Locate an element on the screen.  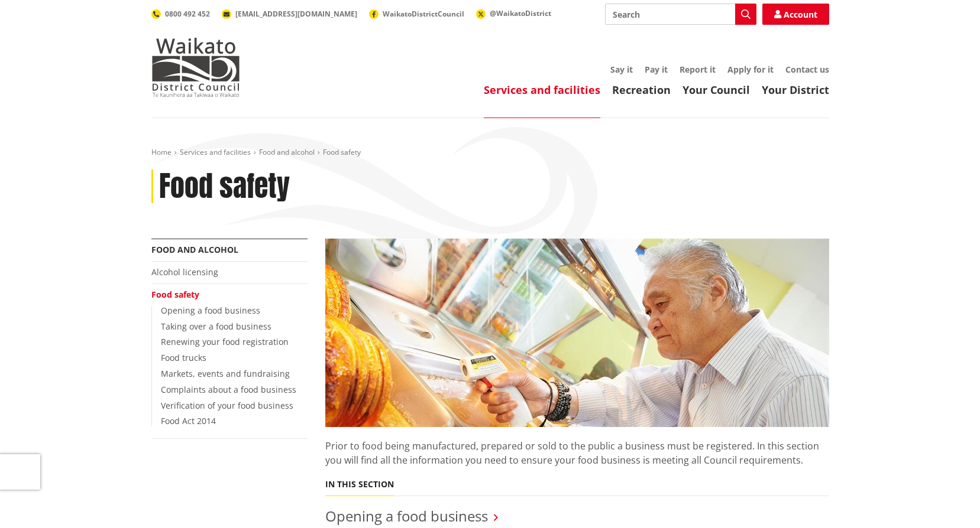
a: Food Act 2014 is located at coordinates (188, 421).